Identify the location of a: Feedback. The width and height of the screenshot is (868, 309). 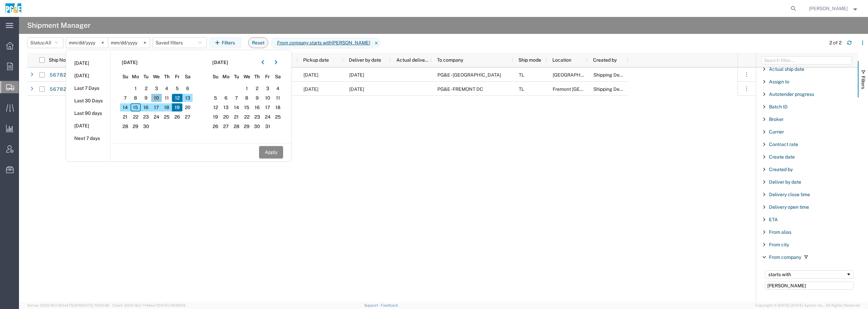
(389, 305).